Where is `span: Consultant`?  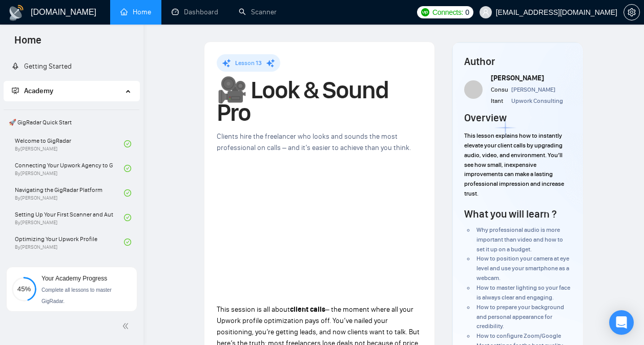 span: Consultant is located at coordinates (500, 95).